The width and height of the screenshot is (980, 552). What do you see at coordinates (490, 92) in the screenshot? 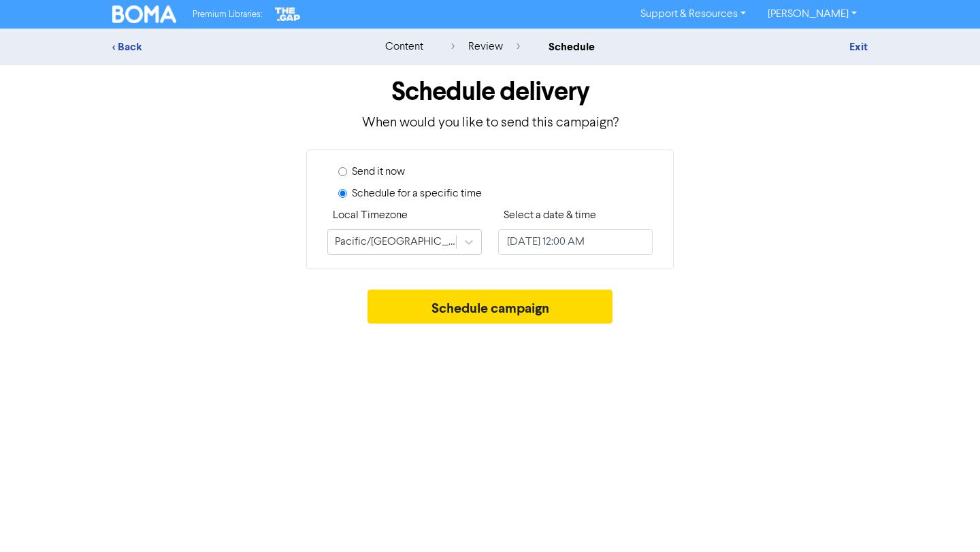
I see `h1: Schedule delivery` at bounding box center [490, 92].